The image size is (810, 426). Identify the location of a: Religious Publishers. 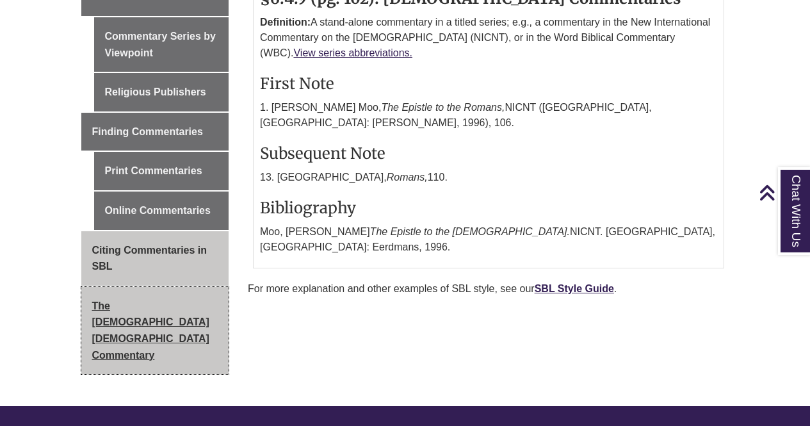
(161, 92).